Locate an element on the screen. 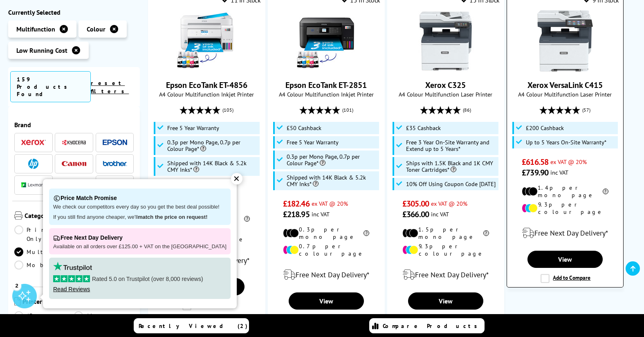  a: Brother is located at coordinates (115, 164).